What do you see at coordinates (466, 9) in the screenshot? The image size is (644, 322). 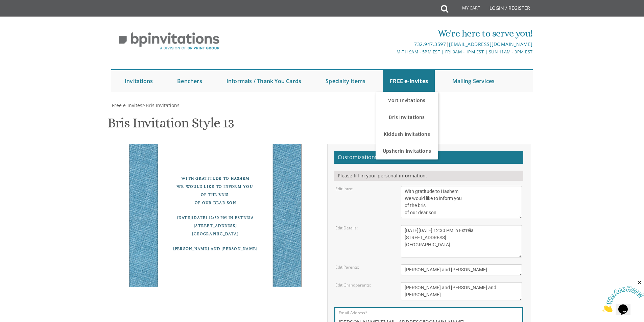 I see `a: My Cart` at bounding box center [466, 9].